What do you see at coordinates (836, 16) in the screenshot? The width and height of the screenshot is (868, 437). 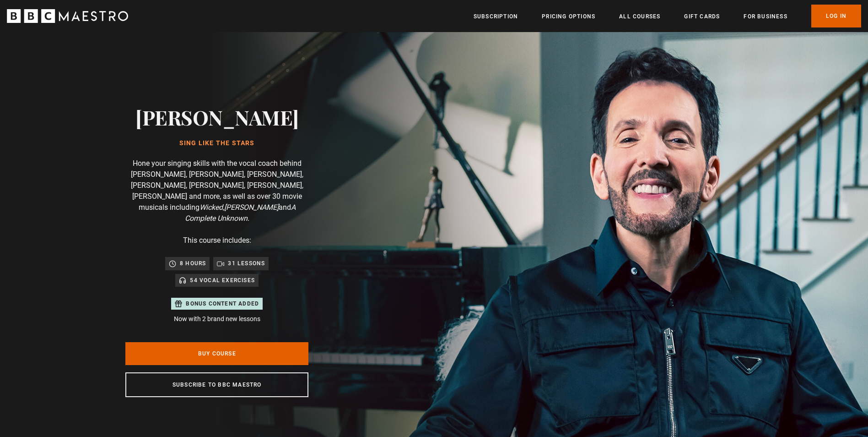 I see `a: Log In` at bounding box center [836, 16].